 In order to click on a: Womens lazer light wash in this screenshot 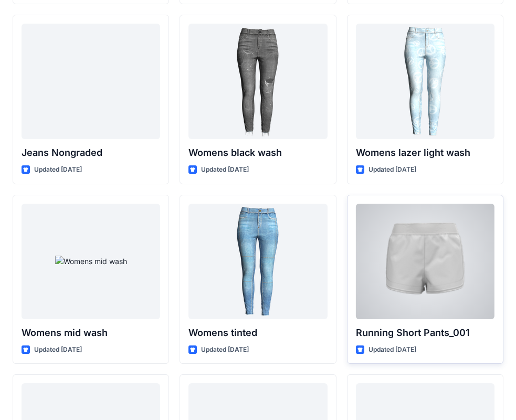, I will do `click(426, 81)`.